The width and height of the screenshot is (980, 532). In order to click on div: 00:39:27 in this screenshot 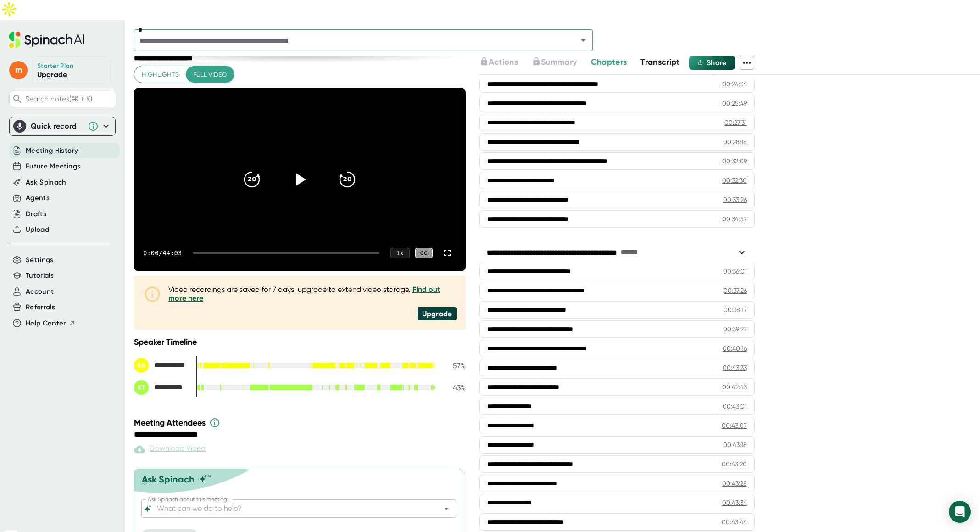, I will do `click(735, 329)`.